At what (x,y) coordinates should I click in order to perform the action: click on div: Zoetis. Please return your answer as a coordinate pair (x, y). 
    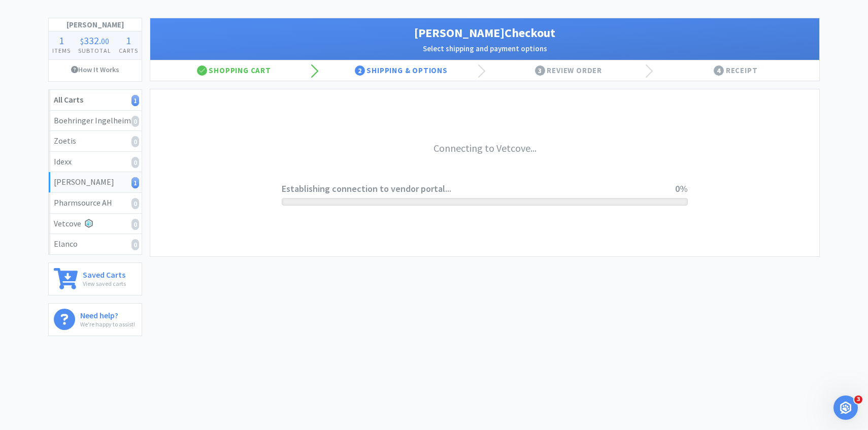
    Looking at the image, I should click on (95, 141).